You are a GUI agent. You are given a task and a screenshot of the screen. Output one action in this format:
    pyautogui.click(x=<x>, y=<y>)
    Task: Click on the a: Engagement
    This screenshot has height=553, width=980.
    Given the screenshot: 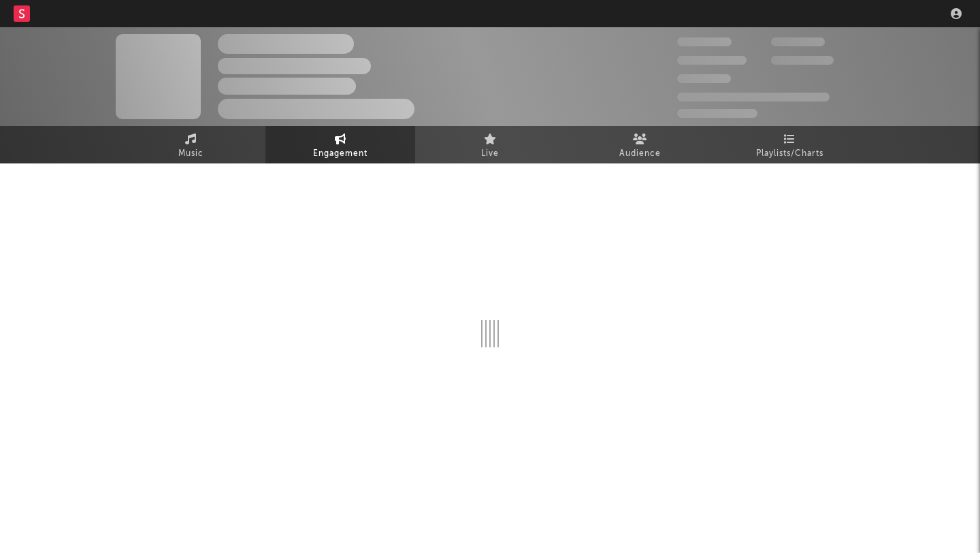 What is the action you would take?
    pyautogui.click(x=341, y=144)
    